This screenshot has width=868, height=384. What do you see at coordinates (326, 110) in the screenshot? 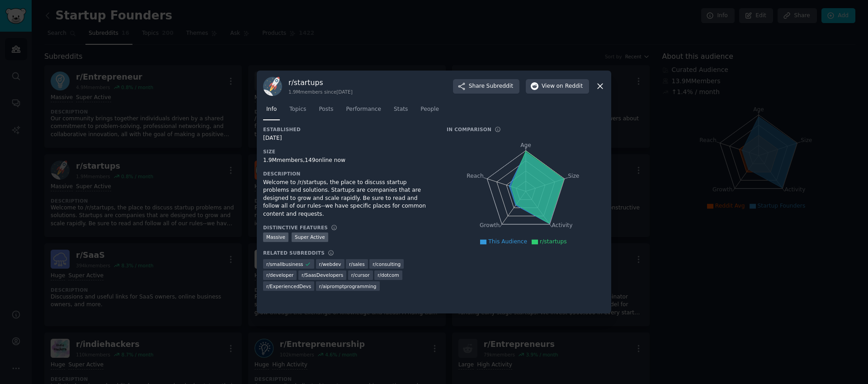
I see `span: Posts` at bounding box center [326, 110].